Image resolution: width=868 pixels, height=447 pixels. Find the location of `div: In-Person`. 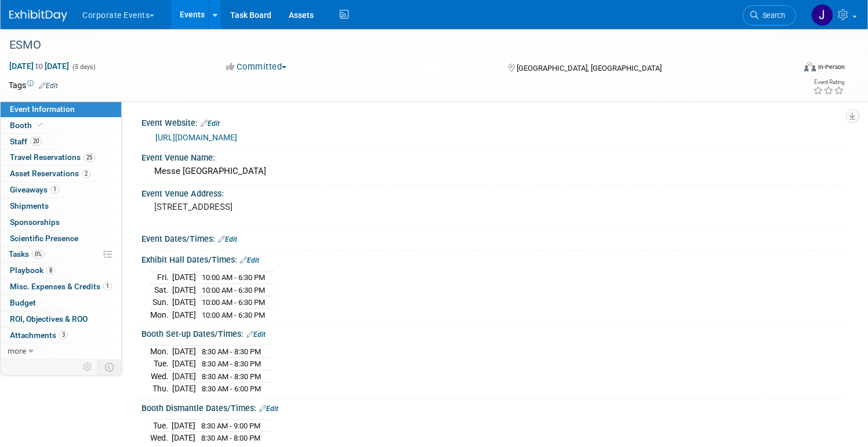

div: In-Person is located at coordinates (831, 67).